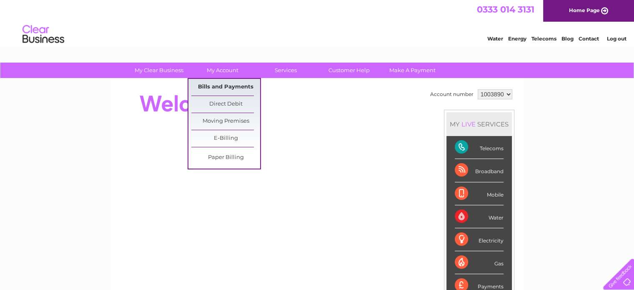 The height and width of the screenshot is (290, 634). What do you see at coordinates (506, 9) in the screenshot?
I see `span: 0333 014 3131` at bounding box center [506, 9].